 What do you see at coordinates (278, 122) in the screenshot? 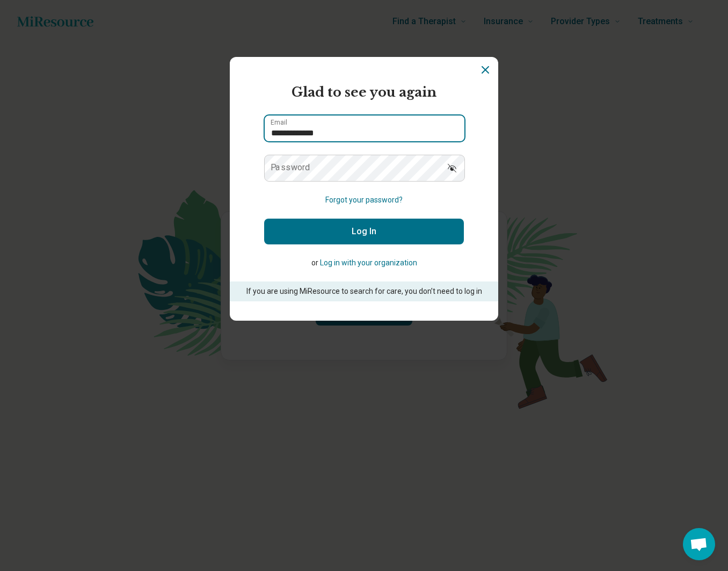
I see `label: Email` at bounding box center [278, 122].